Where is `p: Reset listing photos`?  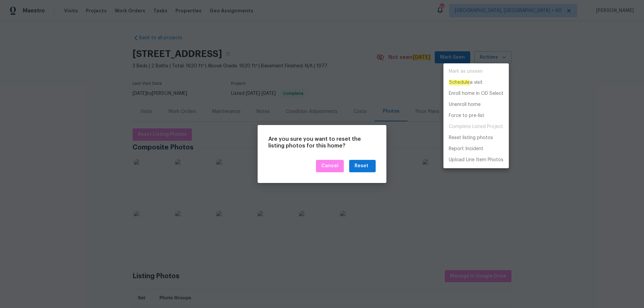
p: Reset listing photos is located at coordinates (471, 138).